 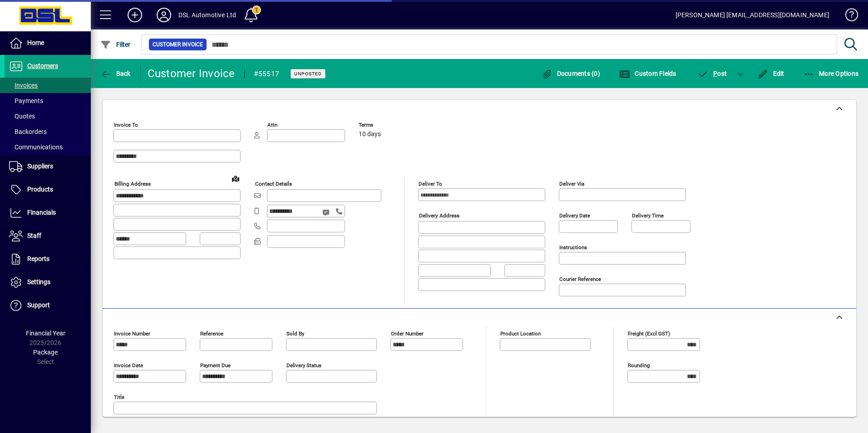 I want to click on a: Staff, so click(x=48, y=236).